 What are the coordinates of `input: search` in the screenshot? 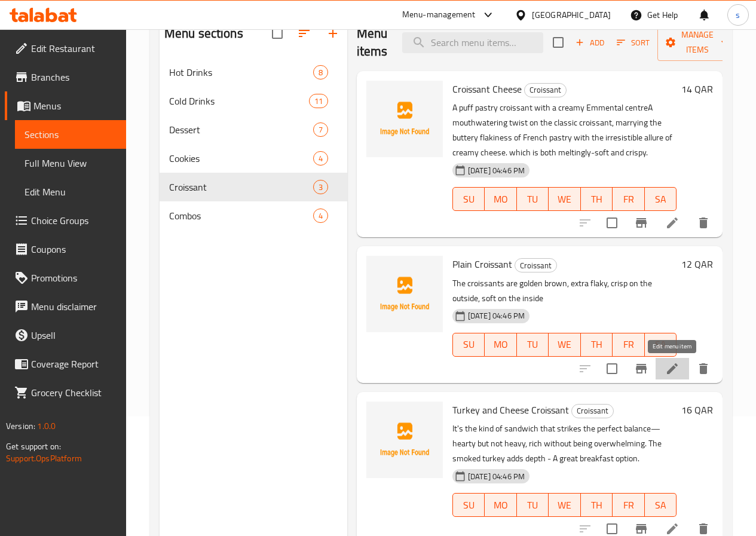 It's located at (473, 43).